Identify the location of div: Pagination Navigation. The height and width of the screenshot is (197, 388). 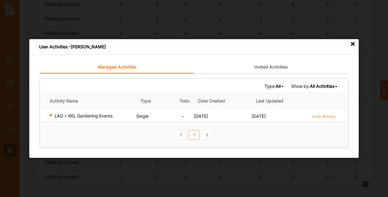
(194, 134).